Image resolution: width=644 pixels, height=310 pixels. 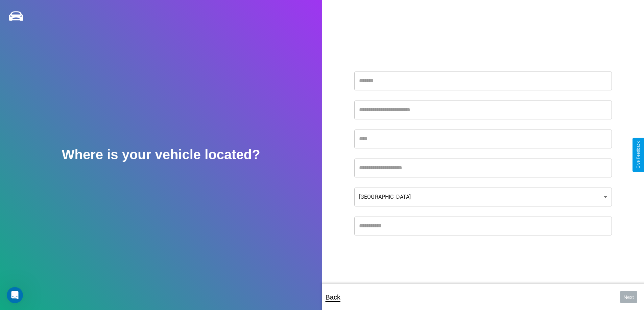 I want to click on div: Give Feedback, so click(x=638, y=155).